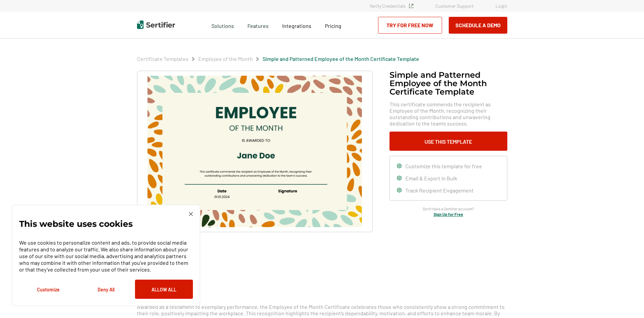  I want to click on img: Simple and Patterned Employee of the Month Certificate Template, so click(254, 152).